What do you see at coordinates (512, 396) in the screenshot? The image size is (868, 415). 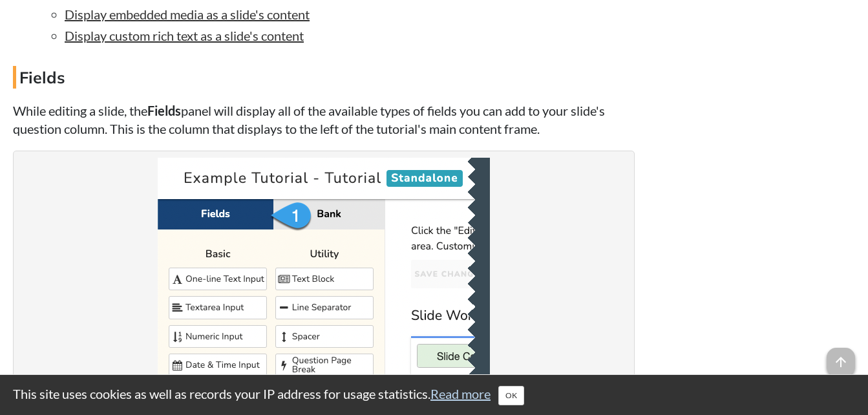 I see `button: Close` at bounding box center [512, 396].